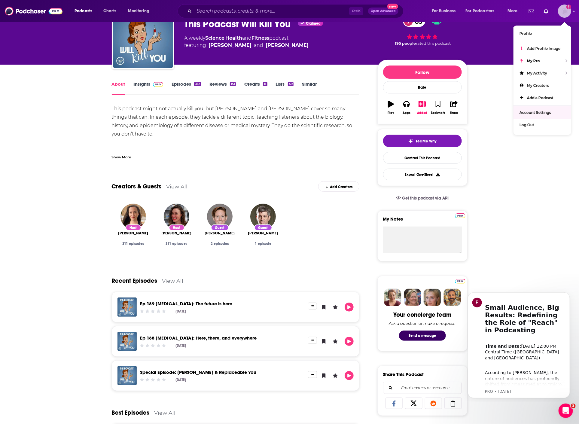 Image resolution: width=579 pixels, height=424 pixels. Describe the element at coordinates (223, 88) in the screenshot. I see `a: Reviews151` at that location.